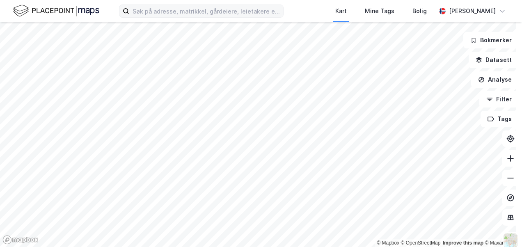 The image size is (522, 247). I want to click on button: Analyse, so click(495, 80).